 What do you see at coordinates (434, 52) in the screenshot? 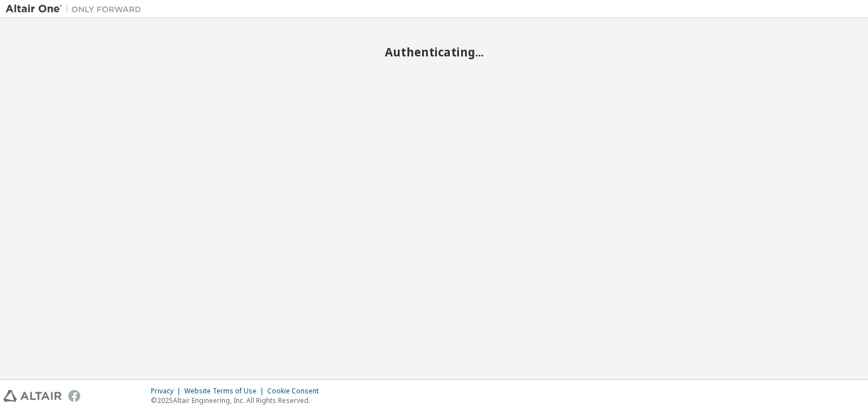
I see `h2: Authenticating...` at bounding box center [434, 52].